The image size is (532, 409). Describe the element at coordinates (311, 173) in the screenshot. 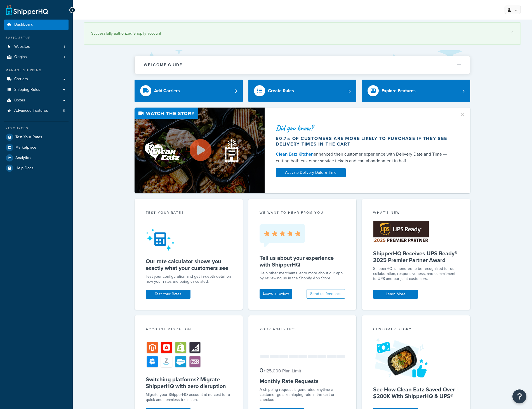

I see `a: Activate Delivery Date & Time` at that location.